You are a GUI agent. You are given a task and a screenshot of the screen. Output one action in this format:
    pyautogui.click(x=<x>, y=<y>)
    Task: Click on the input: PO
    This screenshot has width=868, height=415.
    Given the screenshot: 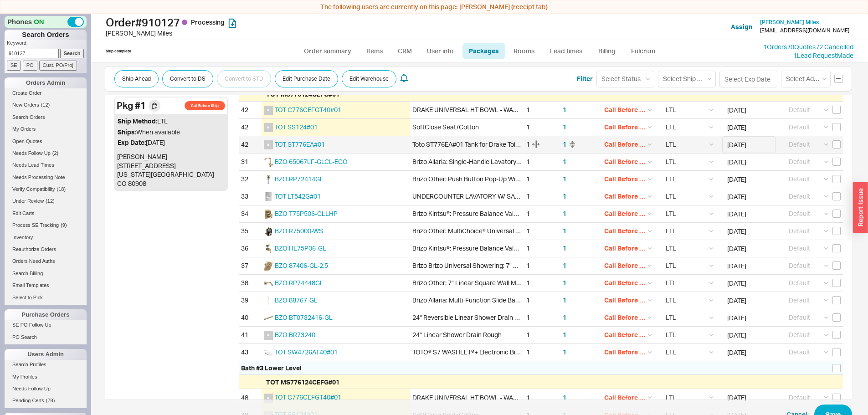 What is the action you would take?
    pyautogui.click(x=30, y=65)
    